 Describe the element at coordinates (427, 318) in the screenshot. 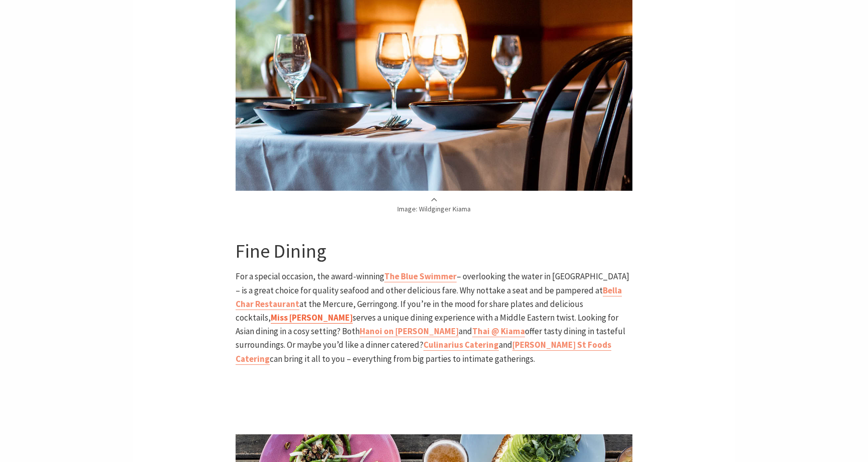

I see `span: at the Mercure, Gerringong. If you’re in the mood for share plates and delicious cocktails, serve...` at that location.